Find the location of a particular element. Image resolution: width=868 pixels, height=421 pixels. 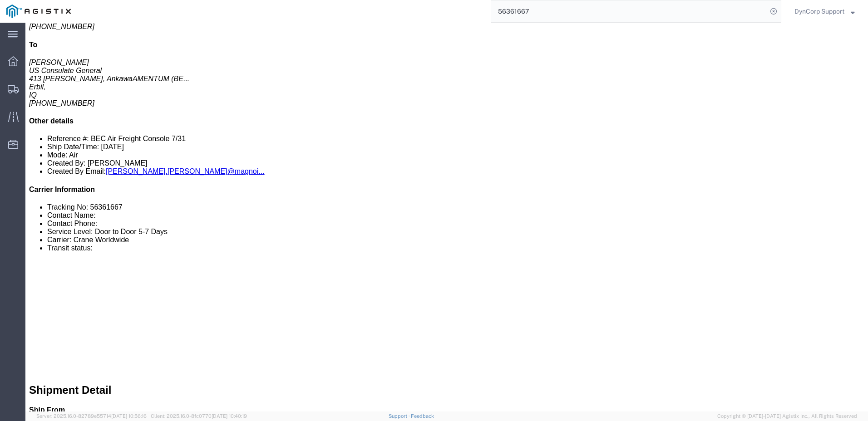

span: Client: 2025.16.0-8fc0770 is located at coordinates (199, 416).